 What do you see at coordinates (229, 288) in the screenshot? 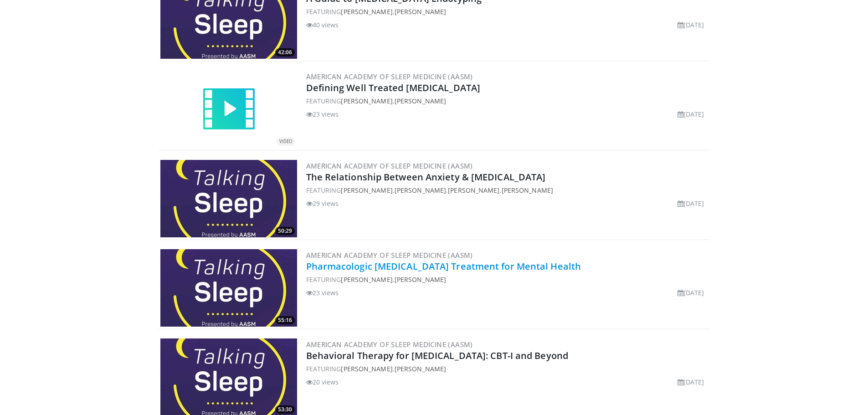
I see `img: b2c47405-50c1-4620-bd4d-dfb04af1b096.300x170_q85_crop-smart_upscale.jpg` at bounding box center [229, 288].